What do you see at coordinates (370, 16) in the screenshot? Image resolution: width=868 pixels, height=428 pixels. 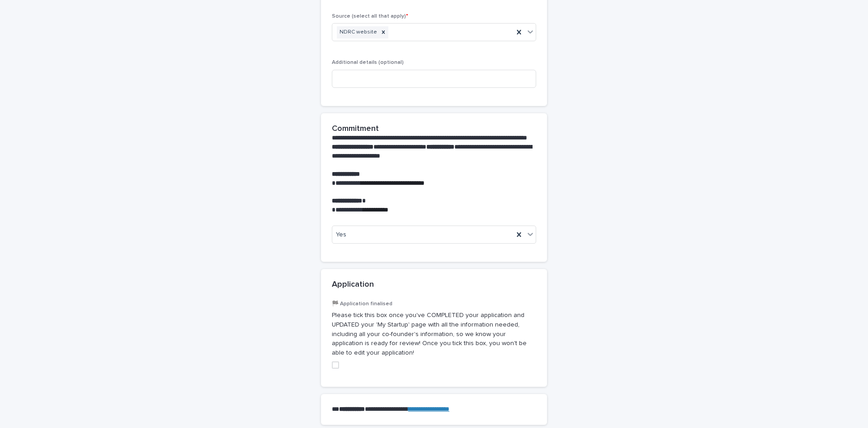 I see `span: Source (select all that apply)` at bounding box center [370, 16].